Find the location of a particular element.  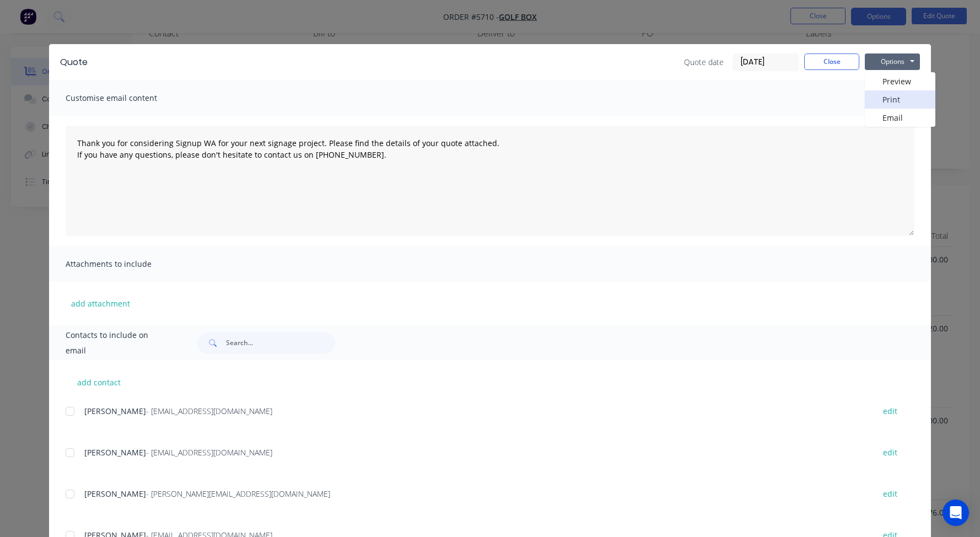

input: Search... is located at coordinates (280, 343).